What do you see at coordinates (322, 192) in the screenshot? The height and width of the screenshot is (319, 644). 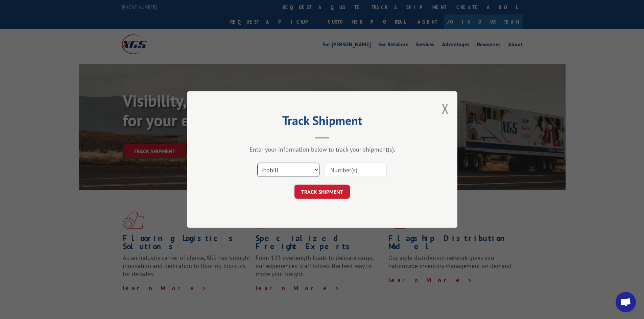 I see `button: TRACK SHIPMENT` at bounding box center [322, 192].